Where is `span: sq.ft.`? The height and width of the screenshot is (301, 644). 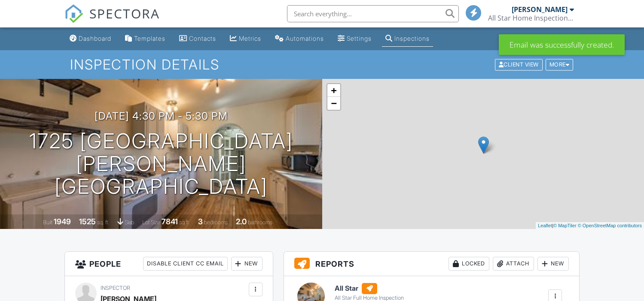 span: sq.ft. is located at coordinates (184, 222).